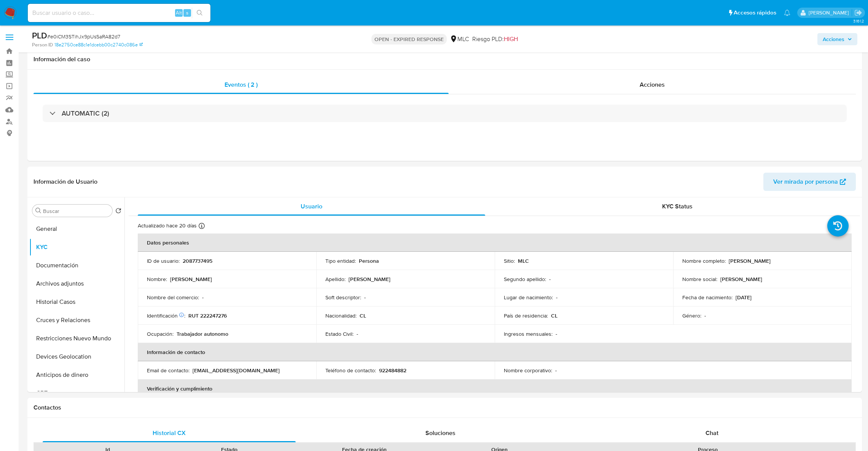 The width and height of the screenshot is (868, 451). I want to click on a: Notificaciones, so click(786, 12).